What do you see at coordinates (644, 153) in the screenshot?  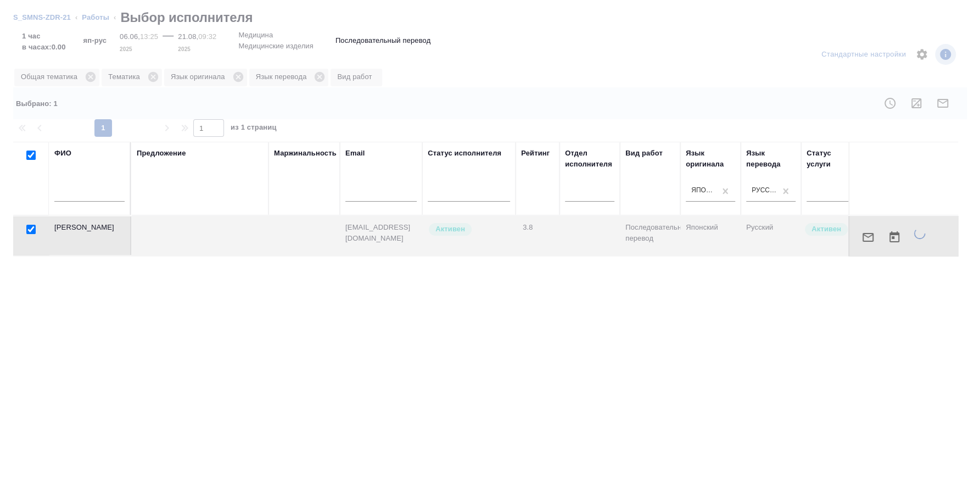 I see `div: Вид работ` at bounding box center [644, 153].